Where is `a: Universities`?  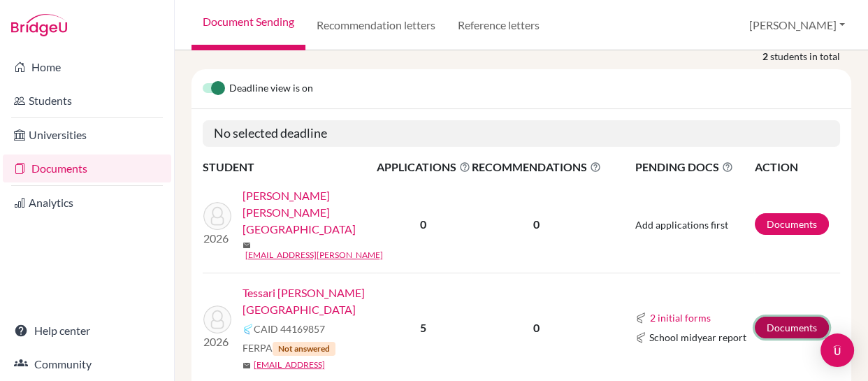
a: Universities is located at coordinates (86, 135).